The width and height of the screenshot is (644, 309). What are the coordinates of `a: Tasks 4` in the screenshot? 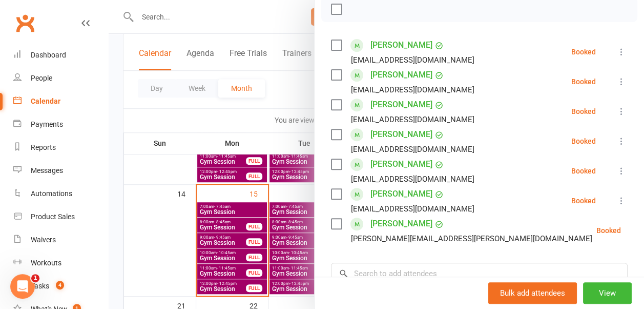 It's located at (60, 286).